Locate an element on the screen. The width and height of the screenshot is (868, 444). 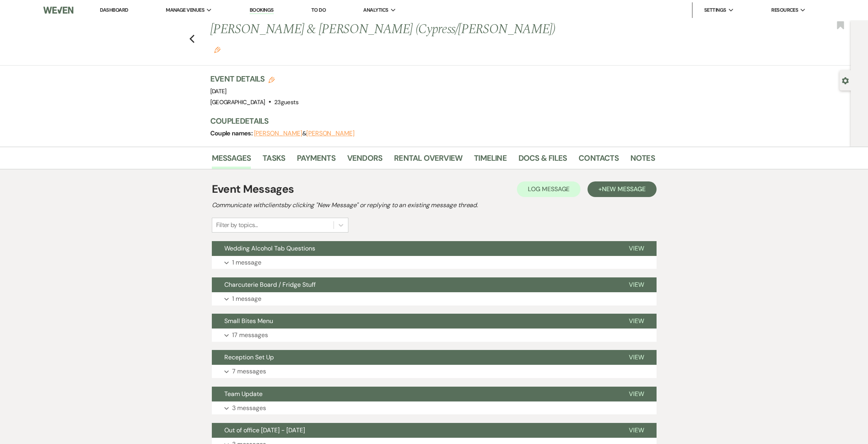
span: Wedding Alcohol Tab Questions is located at coordinates (270, 248).